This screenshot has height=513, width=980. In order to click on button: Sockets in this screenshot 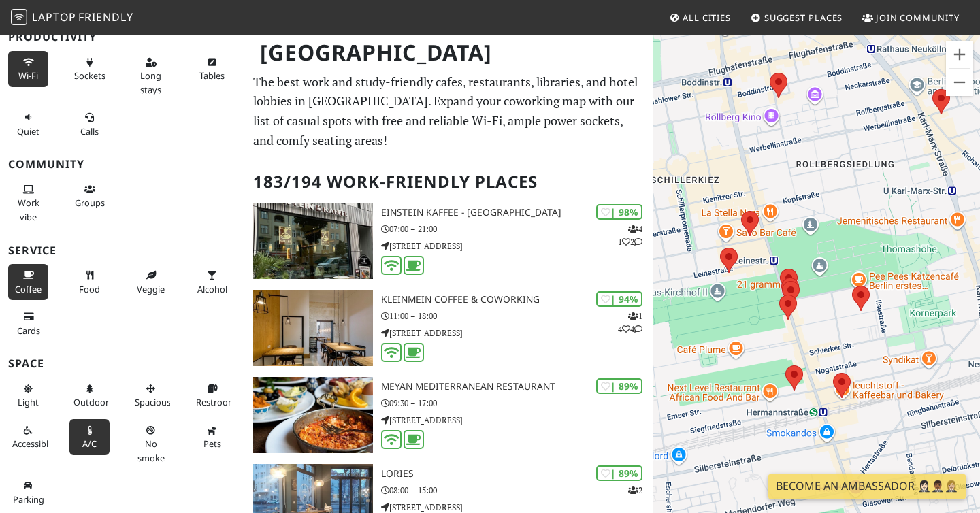, I will do `click(89, 69)`.